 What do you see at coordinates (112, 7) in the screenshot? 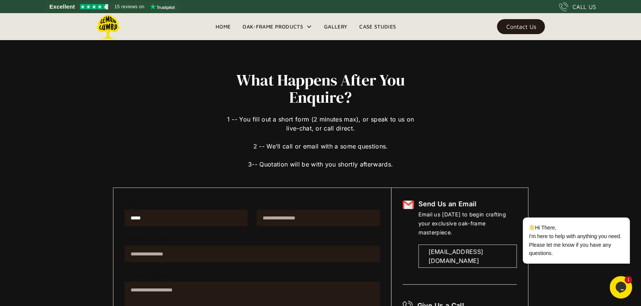
I see `a: See Lemon Lumba reviews on Trustpilot` at bounding box center [112, 7].